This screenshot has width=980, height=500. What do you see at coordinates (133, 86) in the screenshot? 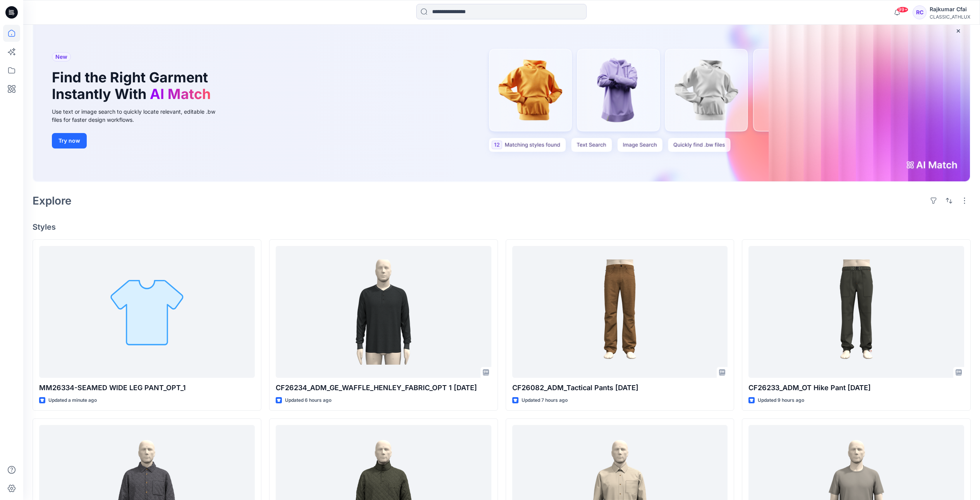
I see `h1: Find the Right Garment Instantly With` at bounding box center [133, 86].